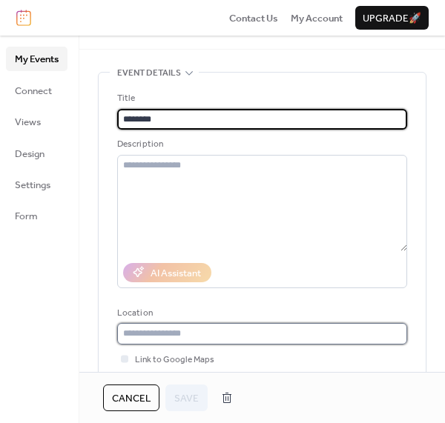  Describe the element at coordinates (317, 18) in the screenshot. I see `a: My Account` at that location.